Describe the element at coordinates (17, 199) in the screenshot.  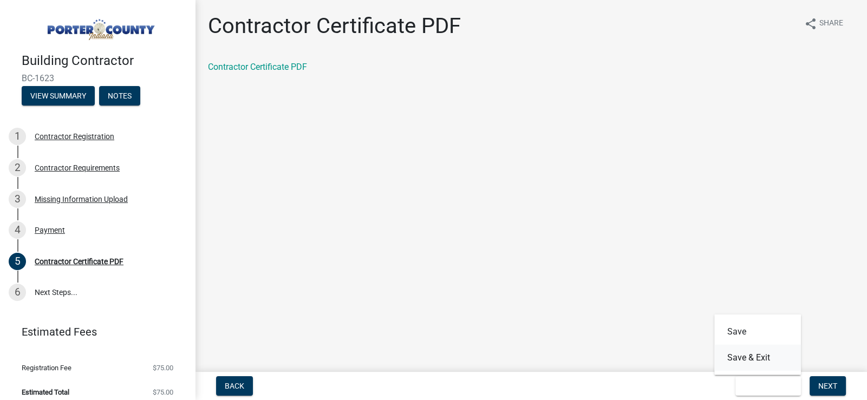
I see `div: 3` at that location.